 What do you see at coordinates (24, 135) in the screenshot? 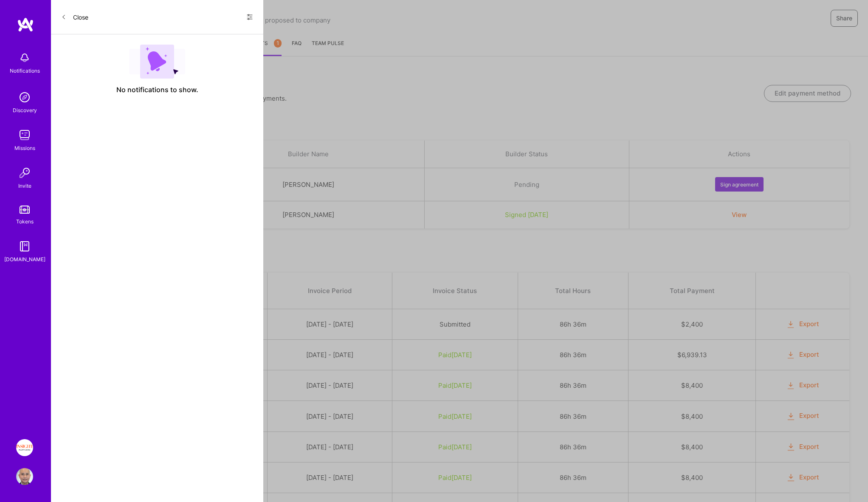
I see `img: teamwork` at bounding box center [24, 135].